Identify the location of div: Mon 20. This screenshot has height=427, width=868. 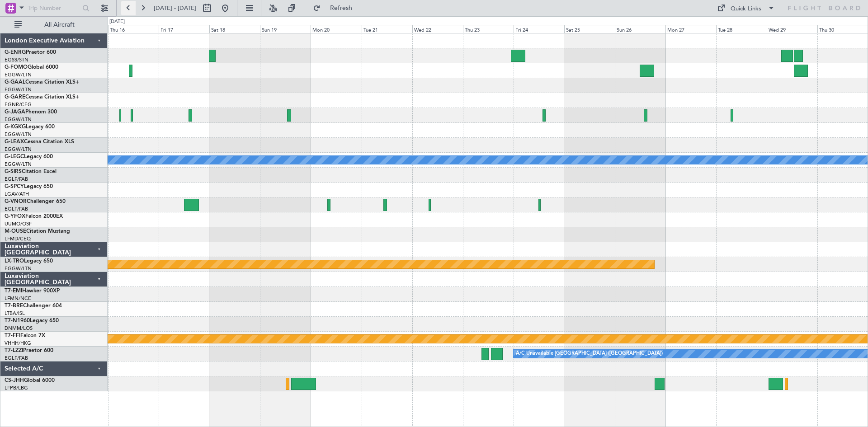
(336, 29).